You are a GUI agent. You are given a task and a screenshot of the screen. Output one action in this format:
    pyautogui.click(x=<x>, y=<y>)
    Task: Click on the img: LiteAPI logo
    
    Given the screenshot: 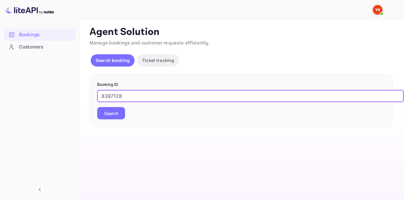 What is the action you would take?
    pyautogui.click(x=29, y=10)
    